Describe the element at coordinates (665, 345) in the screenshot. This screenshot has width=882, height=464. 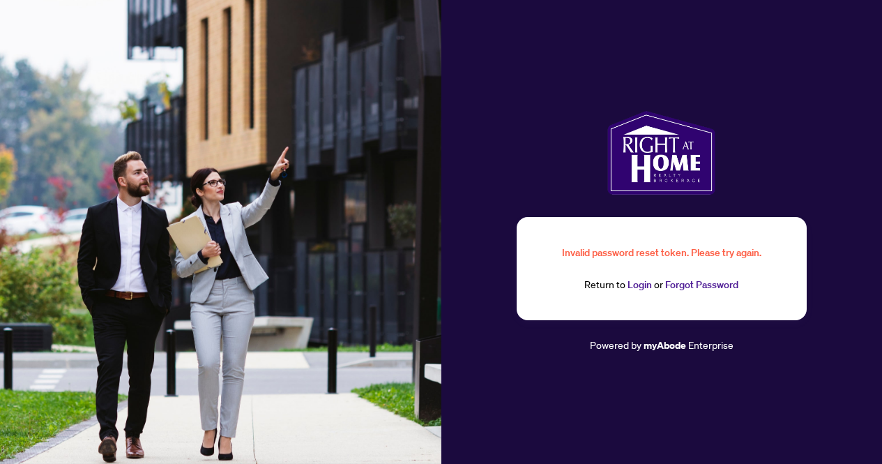
I see `a: myAbode` at that location.